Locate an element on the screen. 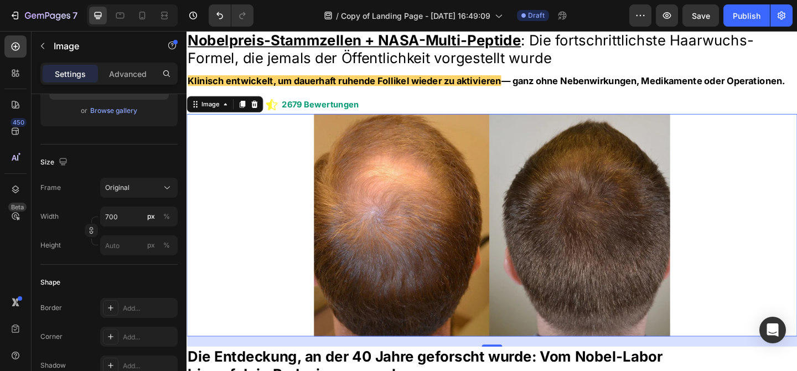 The height and width of the screenshot is (371, 797). button: Publish is located at coordinates (746, 15).